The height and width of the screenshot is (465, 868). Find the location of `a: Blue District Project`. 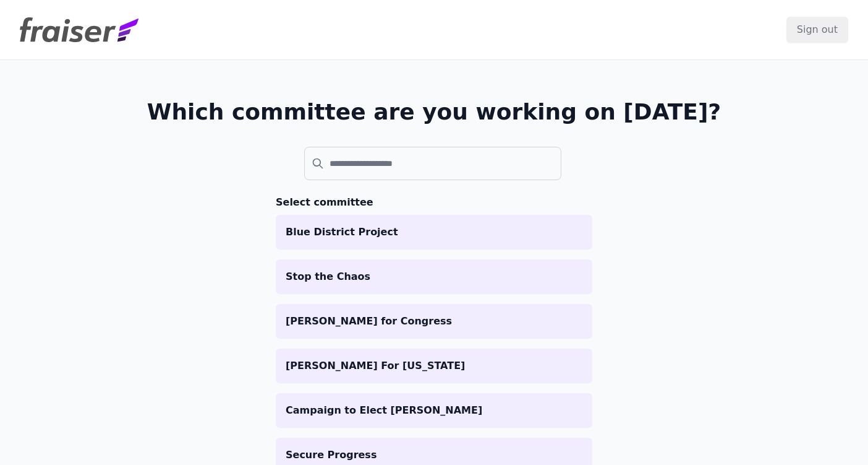

a: Blue District Project is located at coordinates (434, 232).